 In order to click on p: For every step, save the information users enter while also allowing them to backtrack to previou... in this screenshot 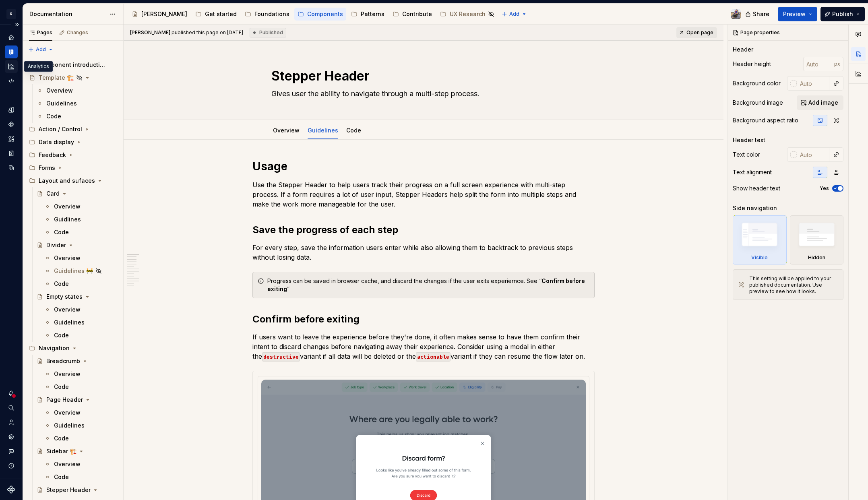, I will do `click(423, 252)`.